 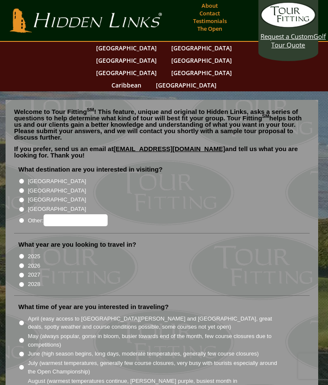 I want to click on a: Caribbean, so click(x=126, y=85).